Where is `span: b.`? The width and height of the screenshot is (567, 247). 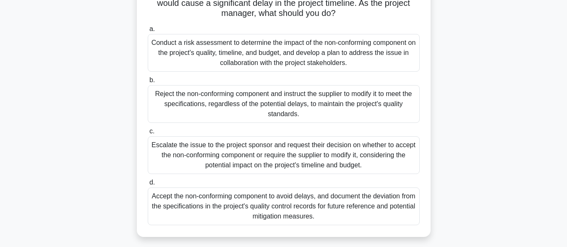
span: b. is located at coordinates (152, 80).